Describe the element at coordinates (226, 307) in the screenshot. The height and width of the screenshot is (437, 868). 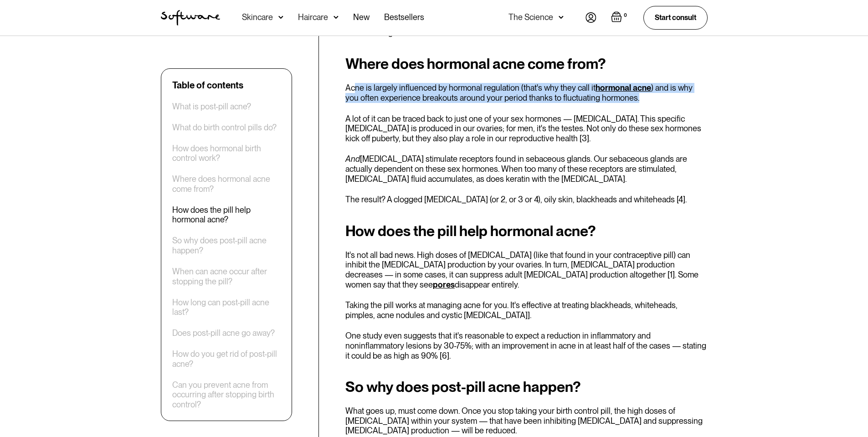
I see `a: How long can post-pill acne last?` at that location.